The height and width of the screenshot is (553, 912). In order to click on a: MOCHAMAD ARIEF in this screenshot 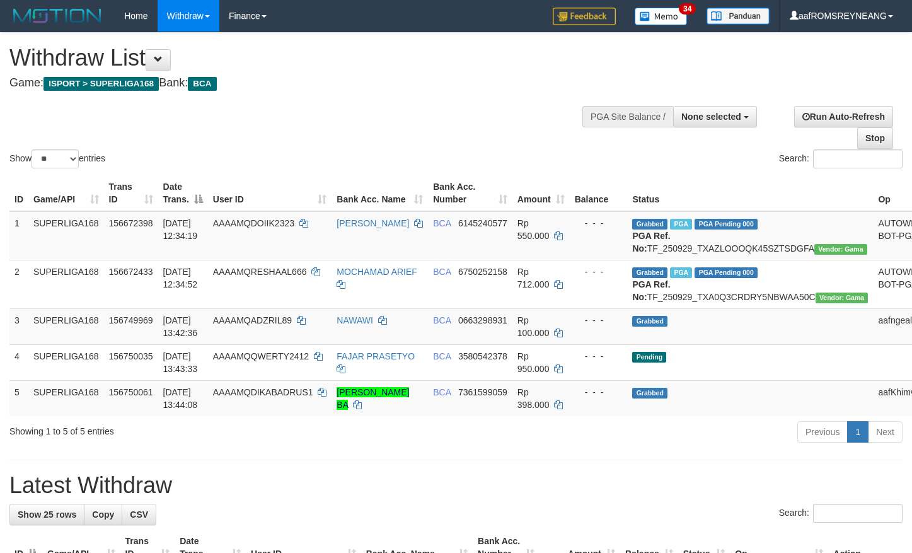, I will do `click(377, 272)`.